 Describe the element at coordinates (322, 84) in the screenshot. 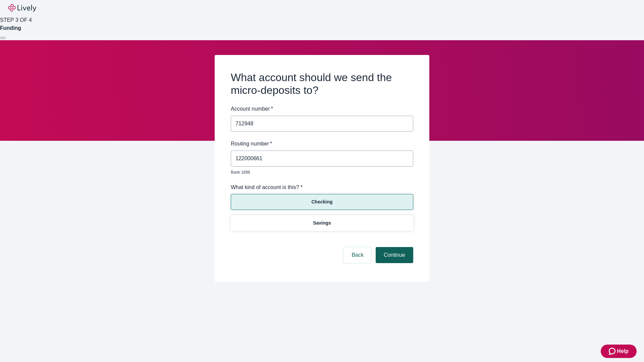

I see `h2: What account should we send the micro-deposits to?` at that location.